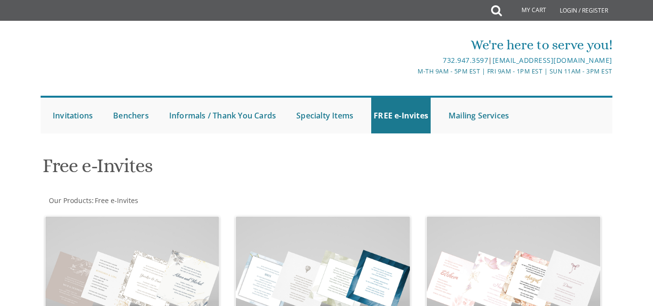 The image size is (653, 306). What do you see at coordinates (465, 60) in the screenshot?
I see `a: 732.947.3597` at bounding box center [465, 60].